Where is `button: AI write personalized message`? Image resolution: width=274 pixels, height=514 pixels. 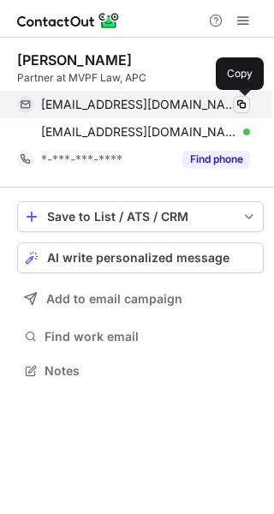 button: AI write personalized message is located at coordinates (141, 258).